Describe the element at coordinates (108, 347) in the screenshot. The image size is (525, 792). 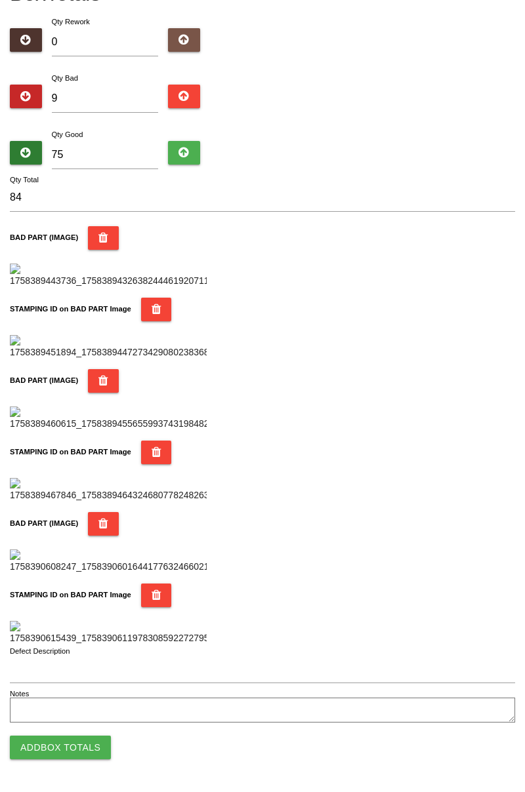
I see `img: 1758389451894_17583894472734290802383682960410.jpg` at that location.